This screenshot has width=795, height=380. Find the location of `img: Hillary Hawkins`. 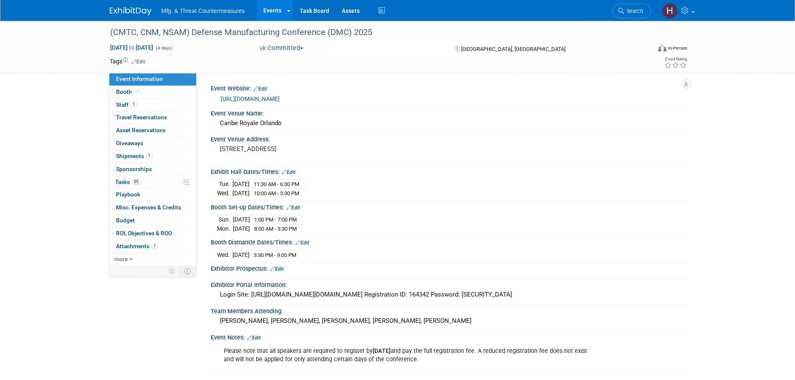

img: Hillary Hawkins is located at coordinates (670, 11).